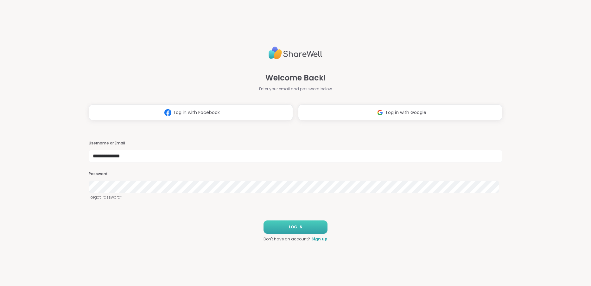 Image resolution: width=591 pixels, height=286 pixels. I want to click on span: Enter your email and password below, so click(296, 89).